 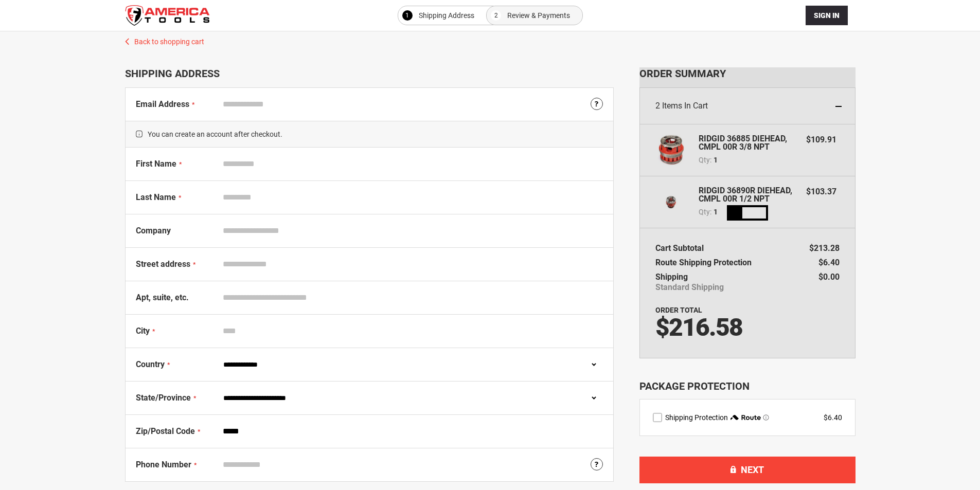 What do you see at coordinates (747, 417) in the screenshot?
I see `div: route shipping protection selector element` at bounding box center [747, 417].